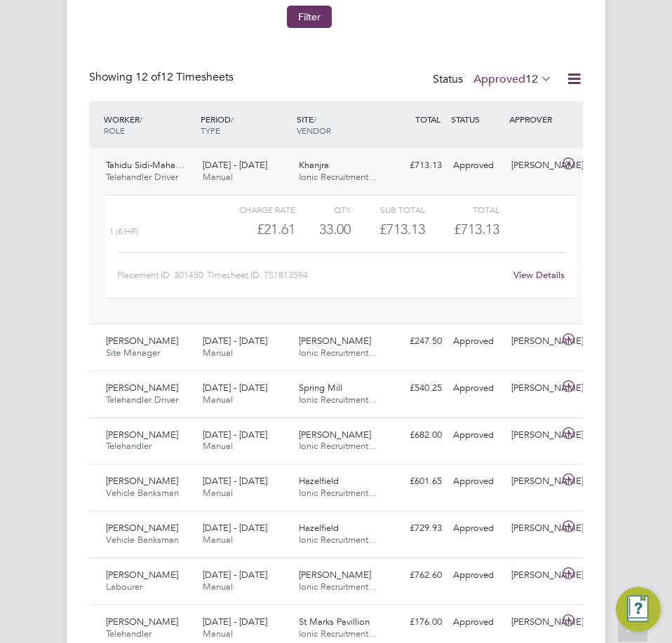 This screenshot has width=672, height=643. What do you see at coordinates (323, 210) in the screenshot?
I see `div: QTY` at bounding box center [323, 210].